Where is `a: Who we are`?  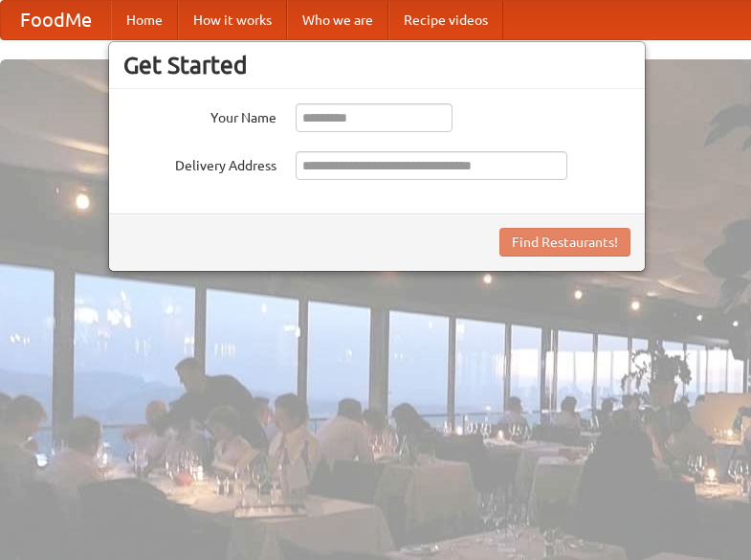 a: Who we are is located at coordinates (338, 20).